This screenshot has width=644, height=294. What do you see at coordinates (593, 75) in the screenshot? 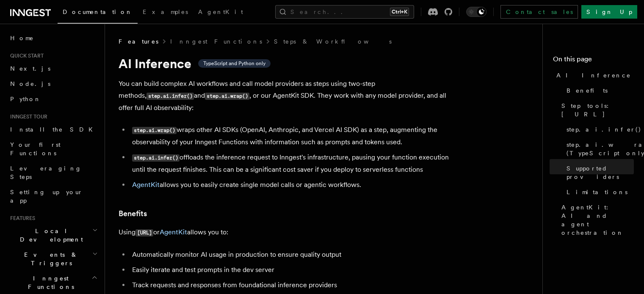
I see `span: AI Inference` at bounding box center [593, 75].